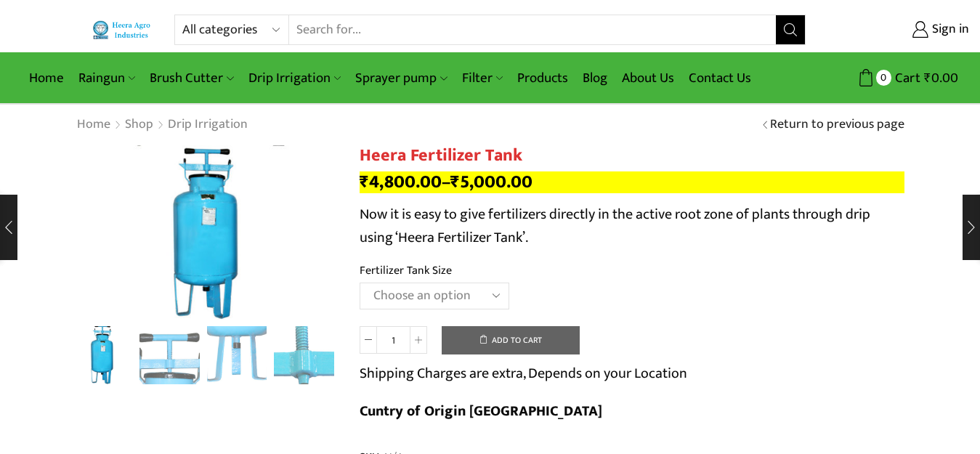  What do you see at coordinates (392, 340) in the screenshot?
I see `input: Product quantity` at bounding box center [392, 340].